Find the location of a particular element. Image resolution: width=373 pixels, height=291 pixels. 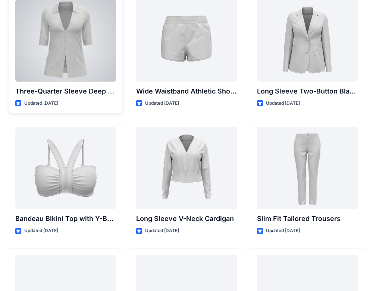

p: Long Sleeve V-Neck Cardigan is located at coordinates (186, 219).